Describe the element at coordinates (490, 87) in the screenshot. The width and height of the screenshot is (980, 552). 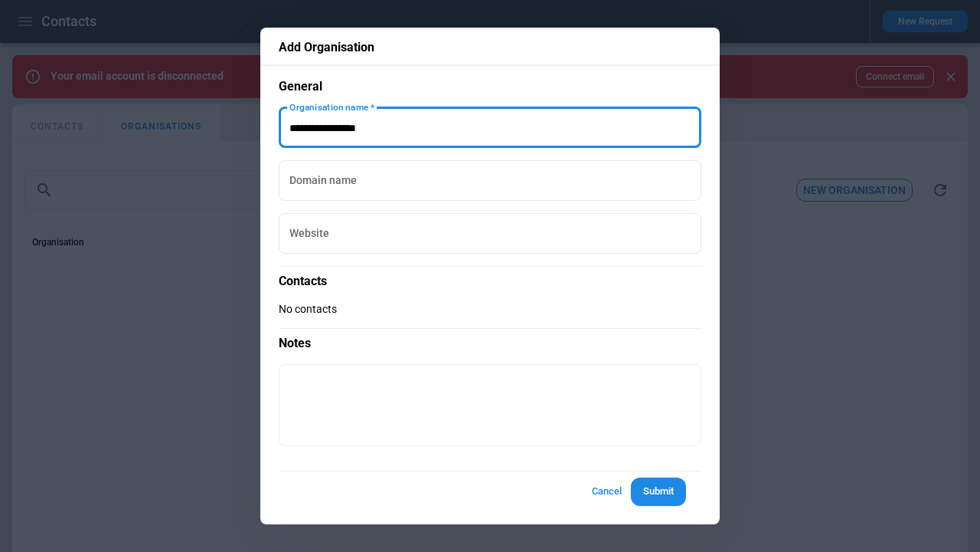
I see `p: General` at that location.